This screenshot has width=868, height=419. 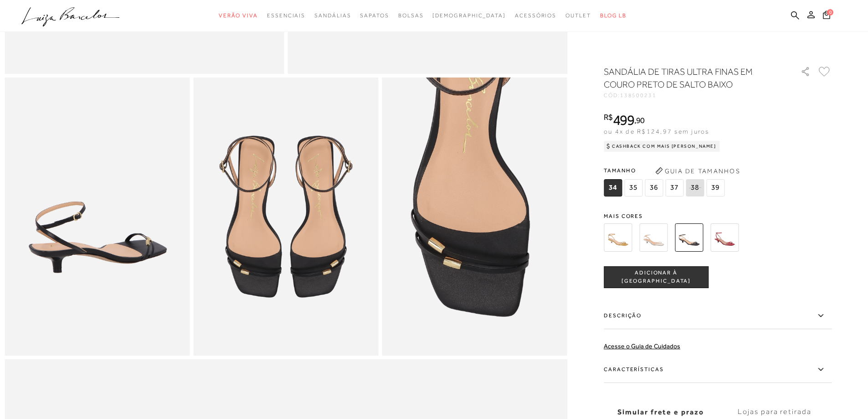 I want to click on img: SANDÁLIA DE TIRAS ULTRA FINAS EM COURO PRETO DE SALTO BAIXO, so click(x=689, y=238).